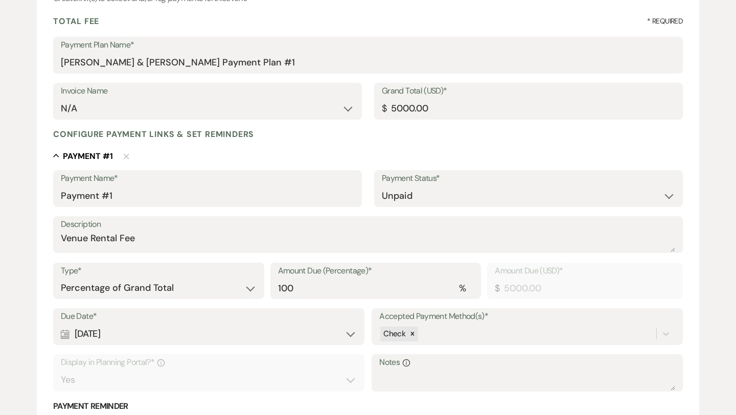  I want to click on h4: Configure payment links & set reminders, so click(153, 134).